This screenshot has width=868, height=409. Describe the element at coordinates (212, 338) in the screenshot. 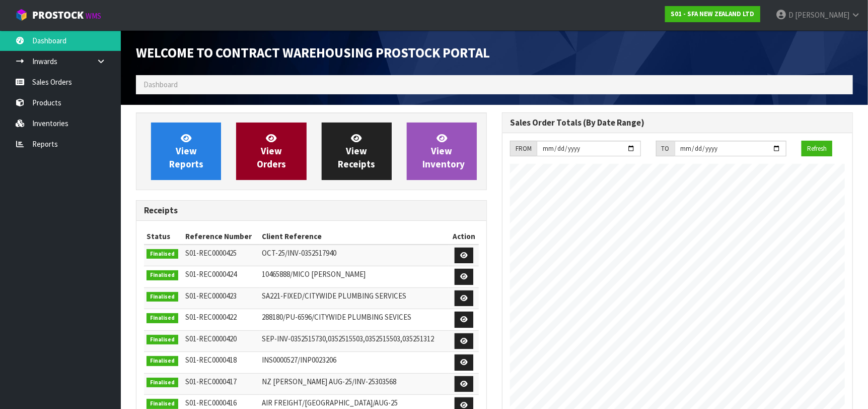

I see `span: S01-REC0000420` at that location.